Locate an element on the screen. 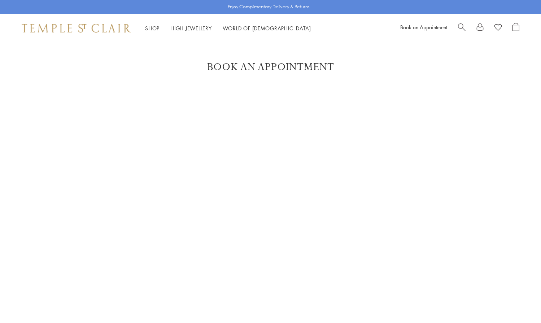 This screenshot has height=323, width=541. a: Open Shopping Bag is located at coordinates (516, 28).